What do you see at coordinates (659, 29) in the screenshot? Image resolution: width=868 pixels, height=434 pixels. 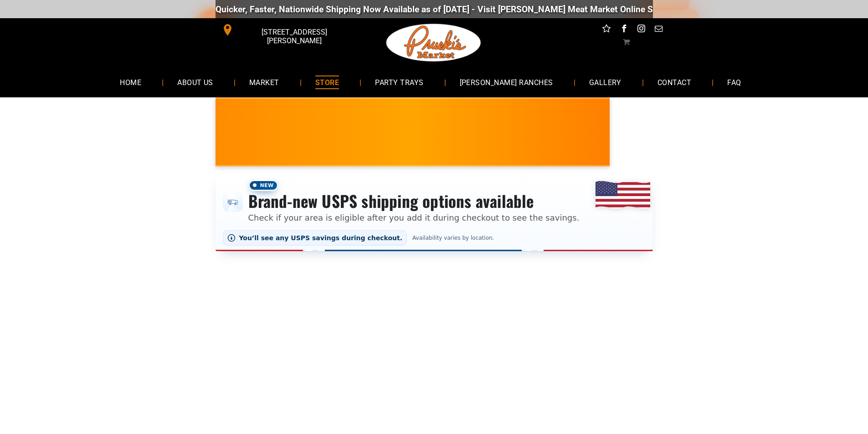 I see `a: email` at bounding box center [659, 29].